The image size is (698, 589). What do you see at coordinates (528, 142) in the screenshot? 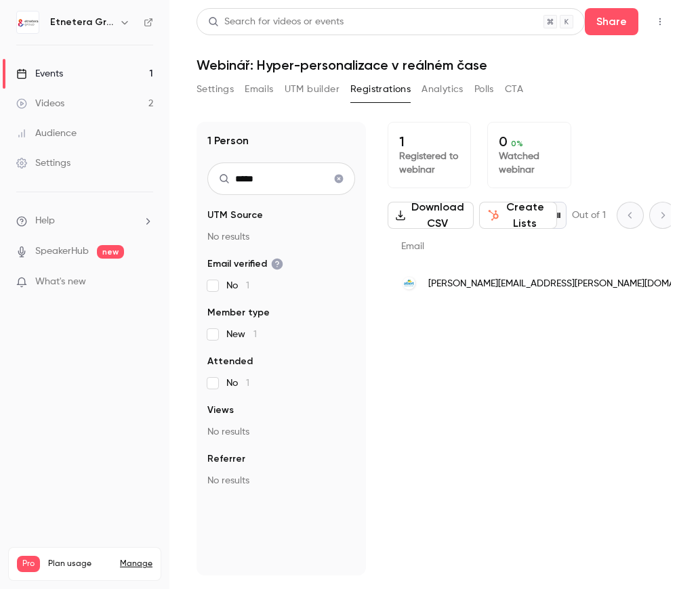
I see `p: 0` at bounding box center [528, 142].